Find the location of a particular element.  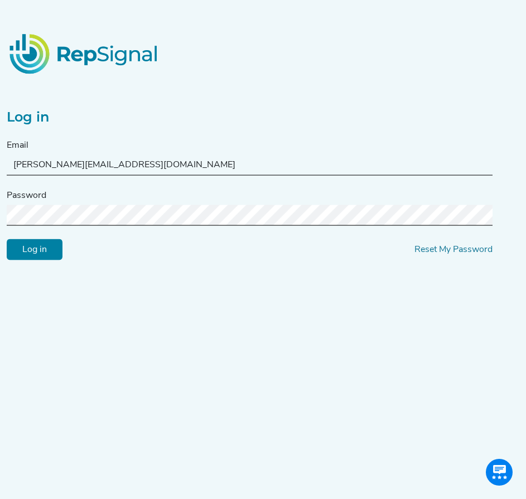

h2: Log in is located at coordinates (249, 117).